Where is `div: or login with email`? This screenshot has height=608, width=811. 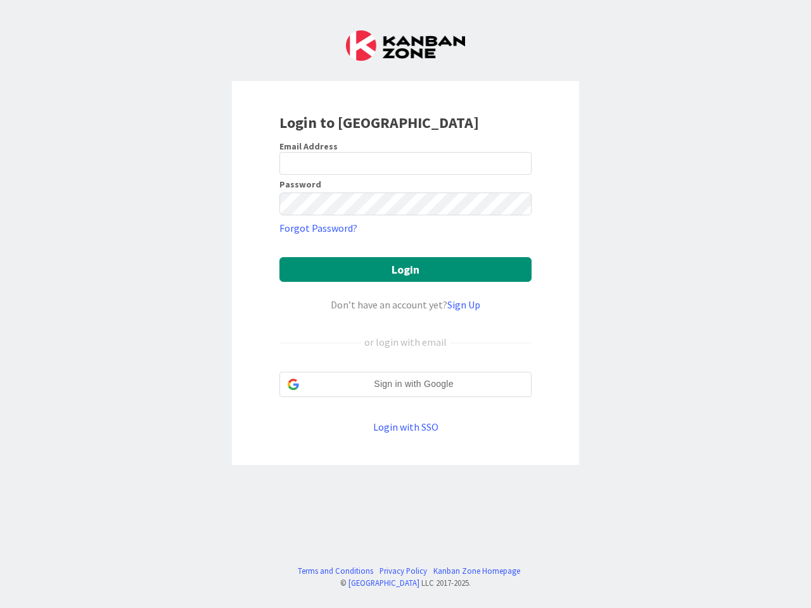 div: or login with email is located at coordinates (405, 342).